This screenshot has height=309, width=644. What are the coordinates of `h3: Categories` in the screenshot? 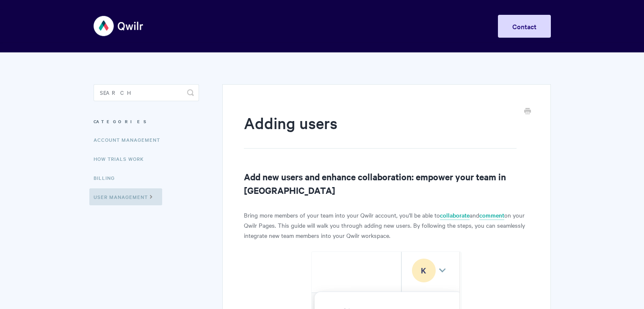 It's located at (146, 121).